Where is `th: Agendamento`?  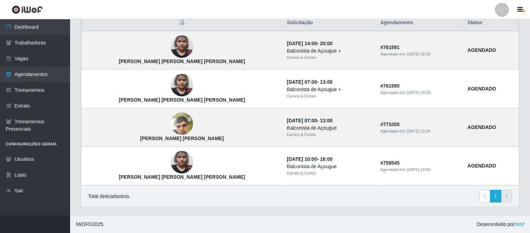 th: Agendamento is located at coordinates (420, 23).